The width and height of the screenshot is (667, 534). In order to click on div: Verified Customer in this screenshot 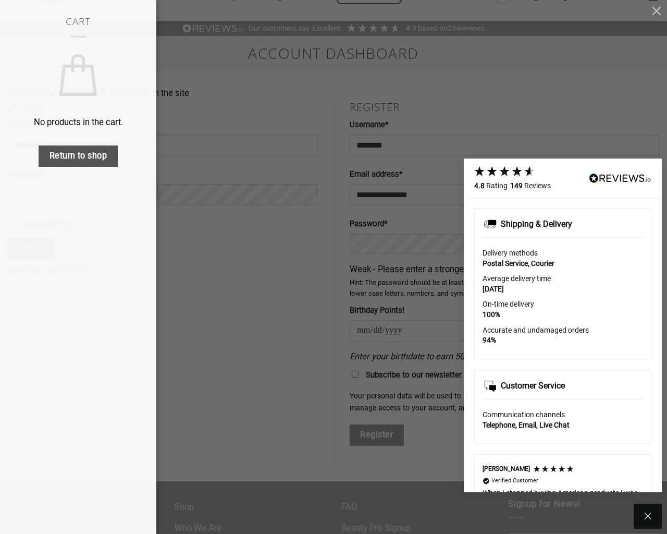, I will do `click(515, 480)`.